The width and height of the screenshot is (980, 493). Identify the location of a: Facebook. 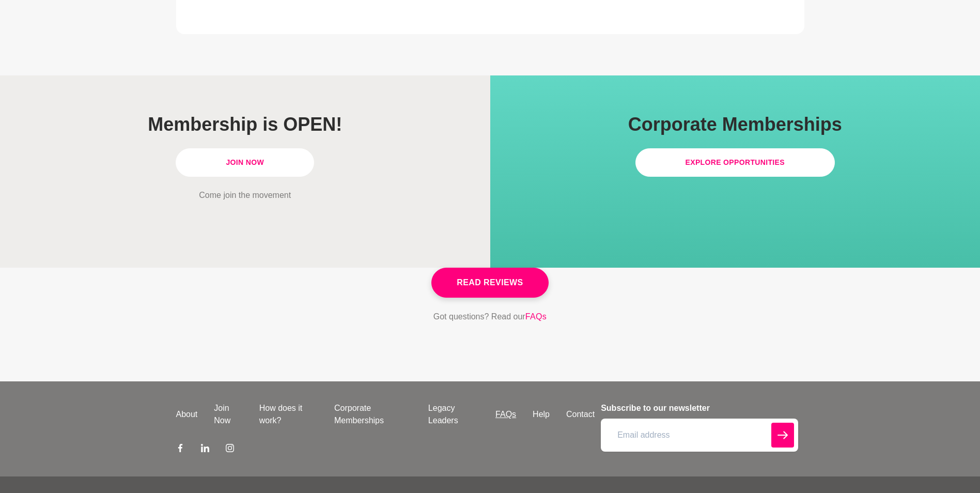
(180, 450).